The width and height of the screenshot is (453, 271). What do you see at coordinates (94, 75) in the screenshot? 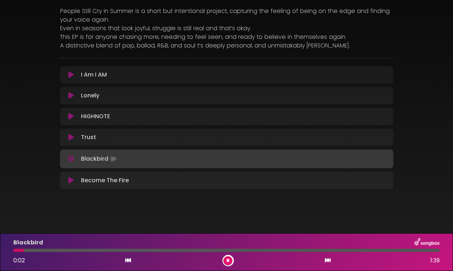
I see `p: I Am I AM` at bounding box center [94, 75].